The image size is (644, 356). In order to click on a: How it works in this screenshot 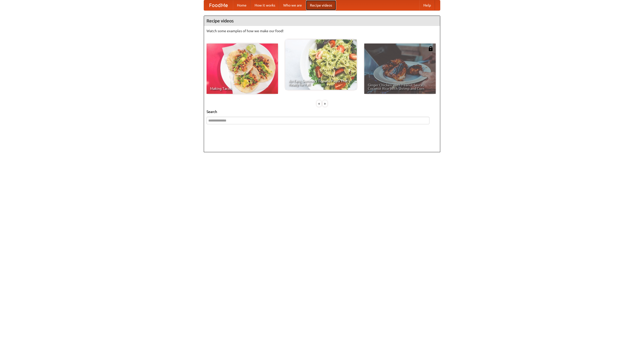, I will do `click(265, 5)`.